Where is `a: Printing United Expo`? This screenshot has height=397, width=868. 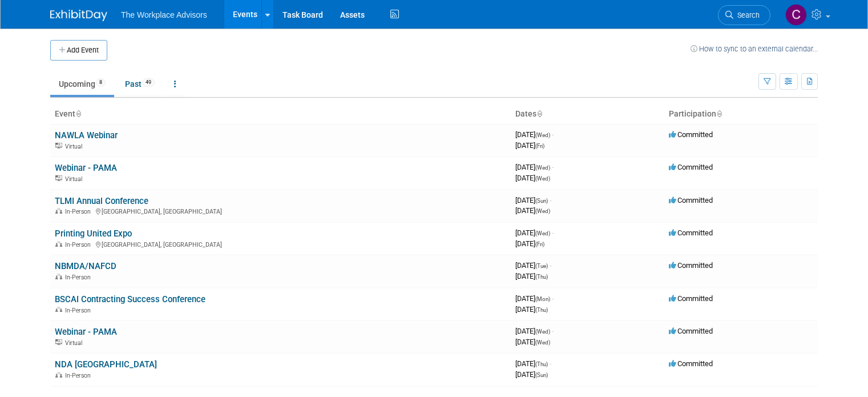
a: Printing United Expo is located at coordinates (93, 234).